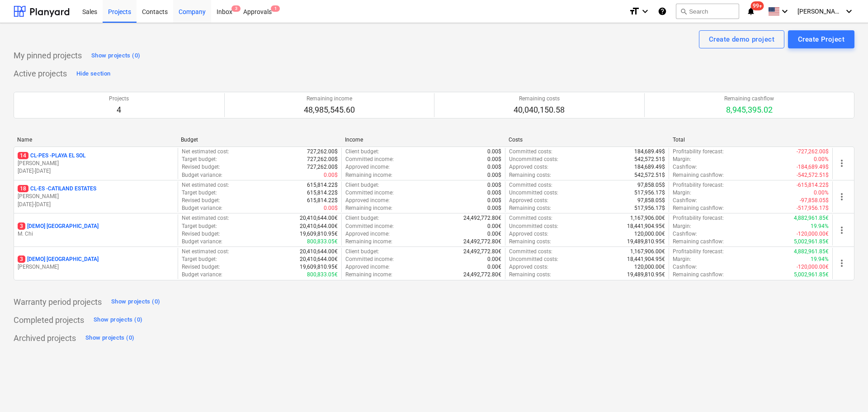  Describe the element at coordinates (205, 252) in the screenshot. I see `p: Net estimated cost :` at that location.